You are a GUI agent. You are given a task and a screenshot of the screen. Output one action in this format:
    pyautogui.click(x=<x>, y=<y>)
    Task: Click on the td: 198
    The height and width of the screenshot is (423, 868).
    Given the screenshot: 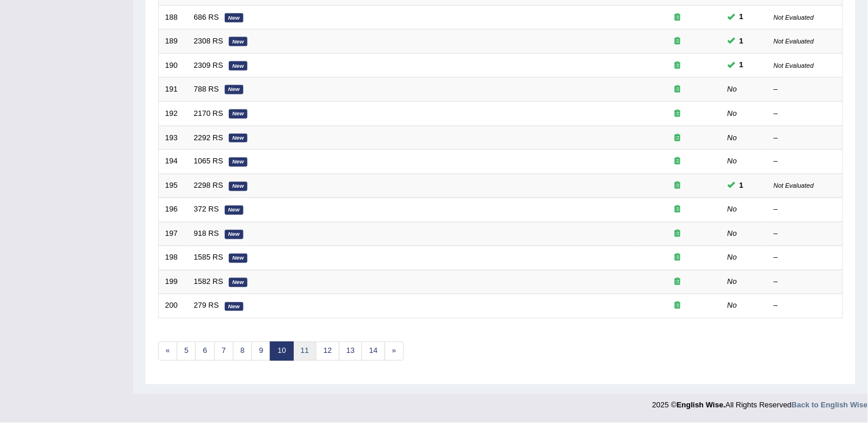 What is the action you would take?
    pyautogui.click(x=173, y=259)
    